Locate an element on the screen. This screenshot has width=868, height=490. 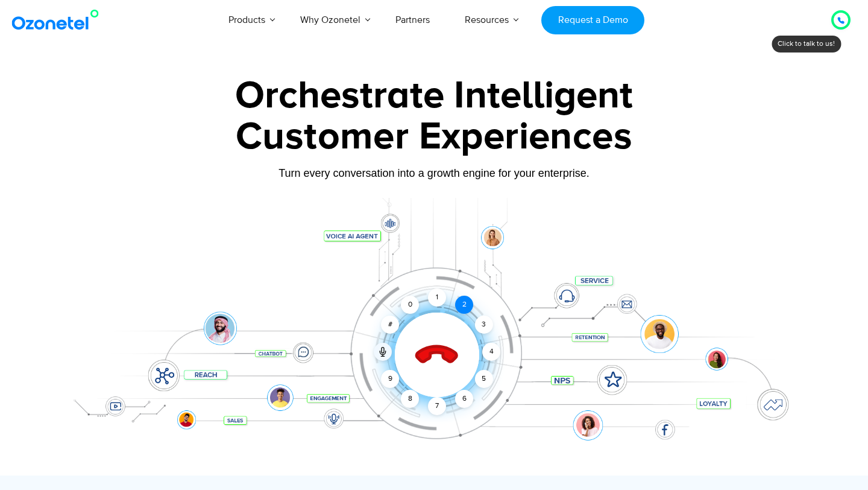
div: 2 is located at coordinates (464, 304).